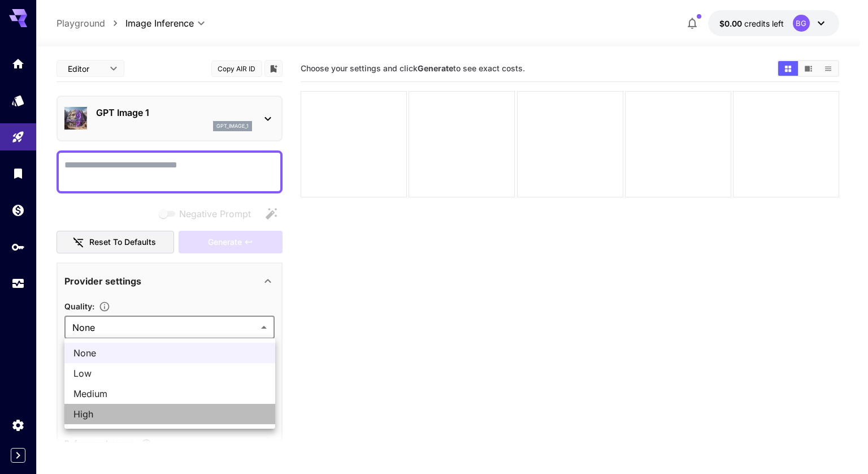 This screenshot has width=868, height=474. Describe the element at coordinates (169, 373) in the screenshot. I see `span: Low` at that location.